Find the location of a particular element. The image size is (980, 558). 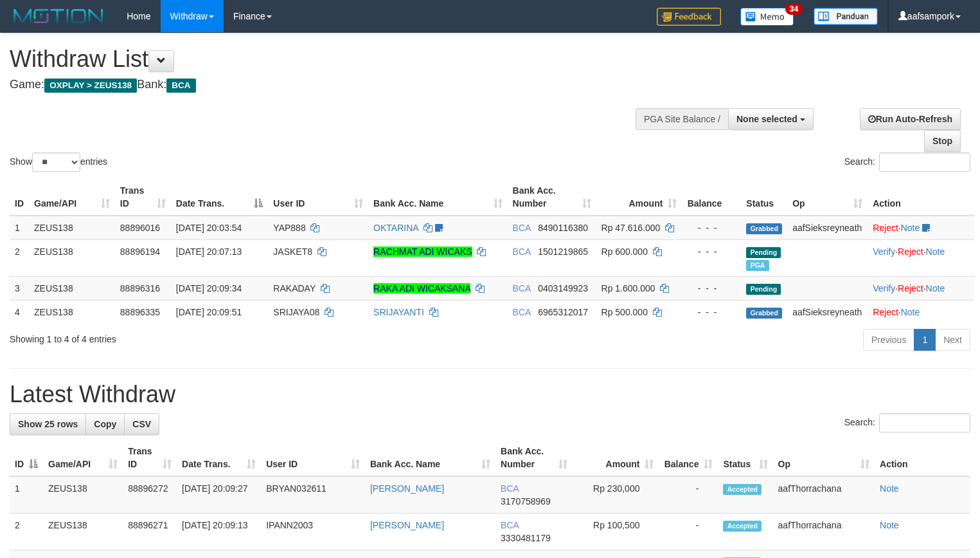

td: aafThorrachana is located at coordinates (824, 494).